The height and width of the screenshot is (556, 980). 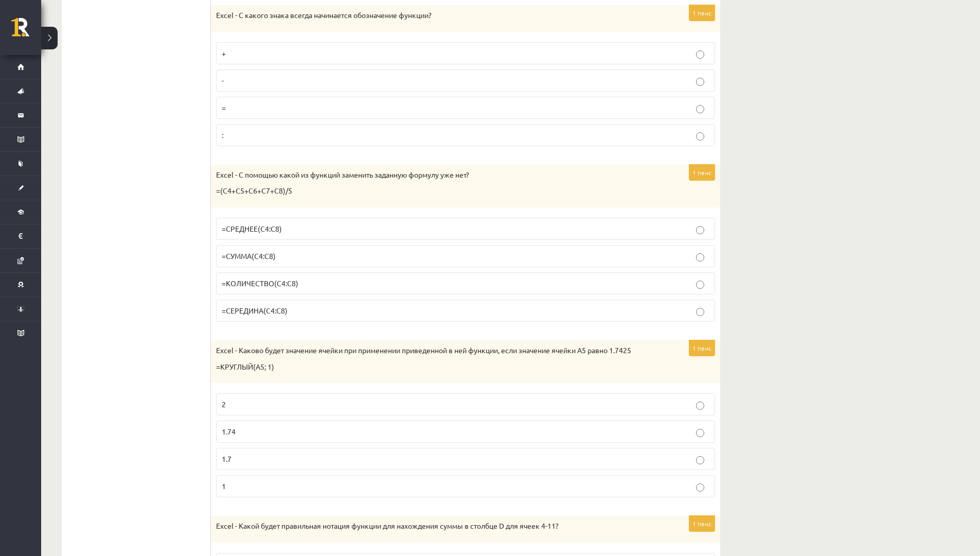 I want to click on input: 1.7, so click(x=701, y=460).